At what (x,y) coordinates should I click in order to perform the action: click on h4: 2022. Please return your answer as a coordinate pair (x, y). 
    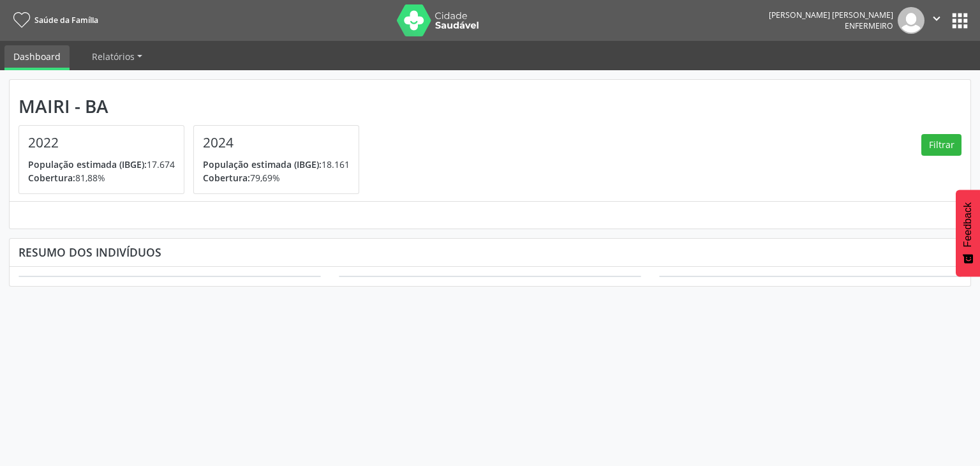
    Looking at the image, I should click on (102, 142).